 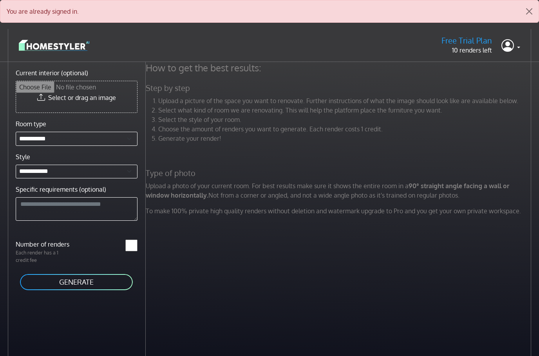 I want to click on p: Each render has a 1 credit fee, so click(x=44, y=256).